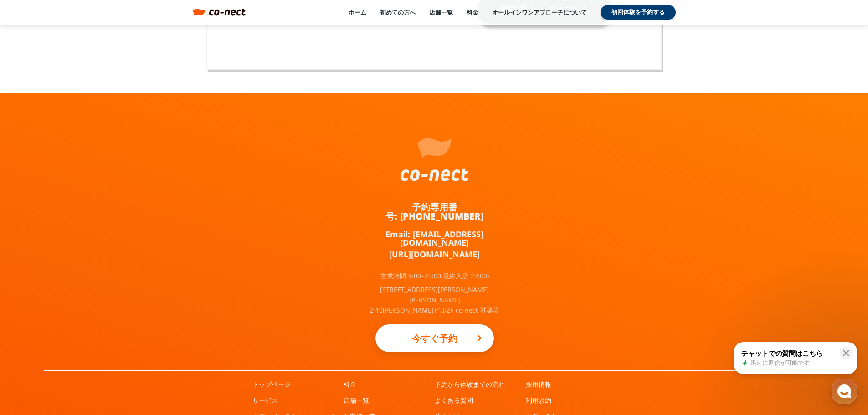 The width and height of the screenshot is (868, 415). Describe the element at coordinates (89, 300) in the screenshot. I see `a: チャット` at that location.